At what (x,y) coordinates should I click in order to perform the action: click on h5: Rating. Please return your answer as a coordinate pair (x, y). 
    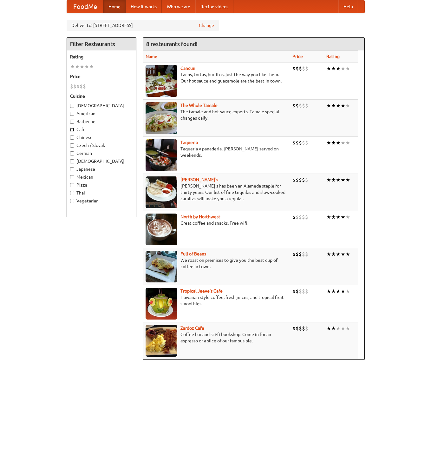
    Looking at the image, I should click on (102, 57).